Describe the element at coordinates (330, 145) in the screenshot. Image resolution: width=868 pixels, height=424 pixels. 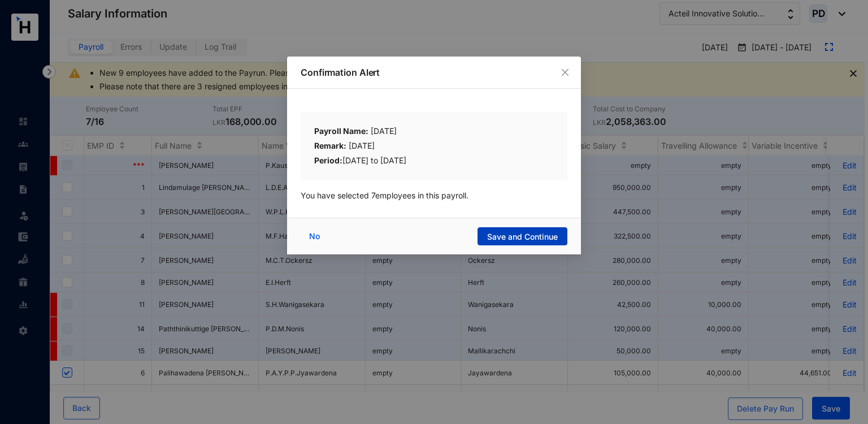
I see `b: Remark:` at that location.